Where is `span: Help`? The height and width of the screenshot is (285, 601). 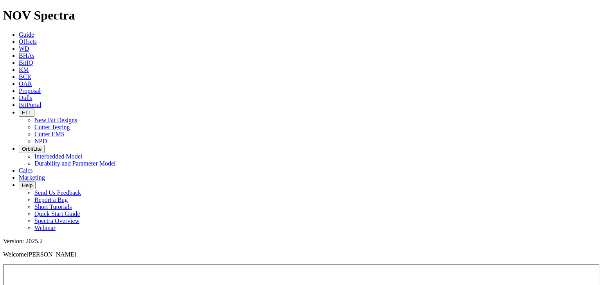
span: Help is located at coordinates (27, 185).